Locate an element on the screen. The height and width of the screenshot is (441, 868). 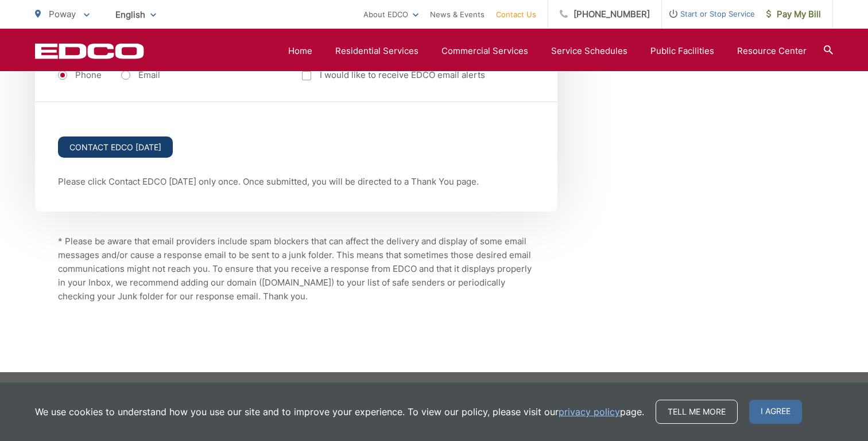
span: Poway is located at coordinates (62, 14).